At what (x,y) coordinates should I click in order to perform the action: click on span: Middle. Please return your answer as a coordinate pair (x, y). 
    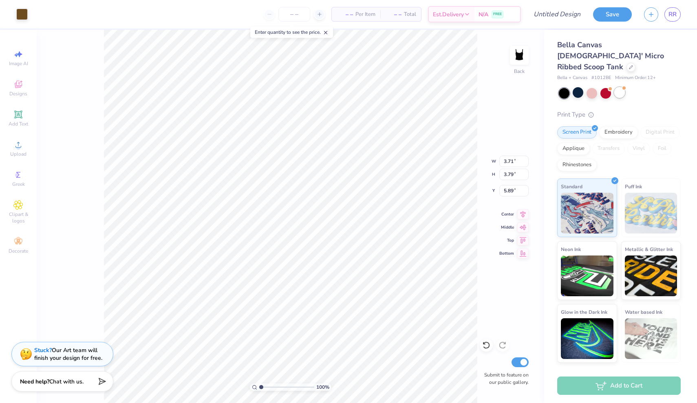
    Looking at the image, I should click on (507, 227).